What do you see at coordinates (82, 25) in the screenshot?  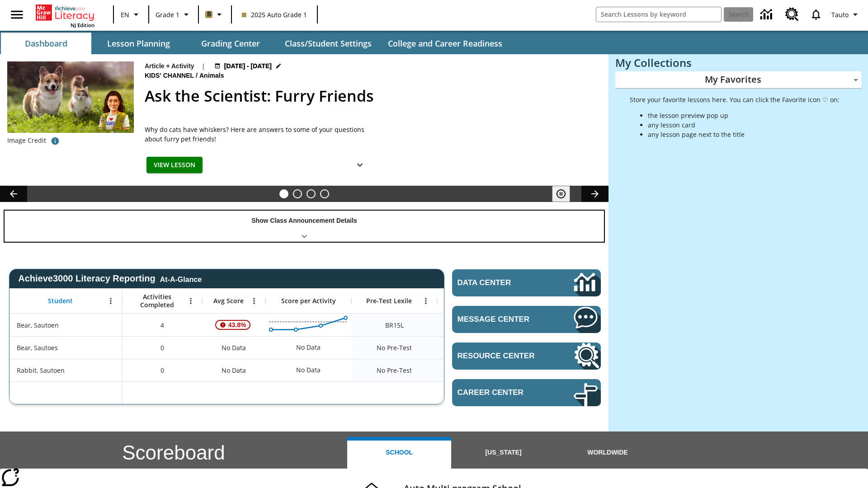 I see `span: NJ Edition` at bounding box center [82, 25].